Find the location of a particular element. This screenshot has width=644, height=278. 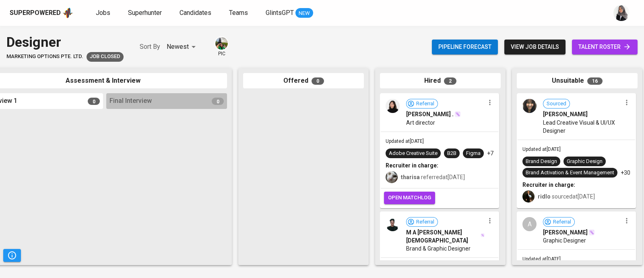

div: A is located at coordinates (529, 223).